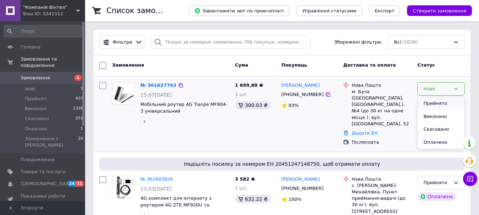  Describe the element at coordinates (241, 65) in the screenshot. I see `span: Cума` at that location.